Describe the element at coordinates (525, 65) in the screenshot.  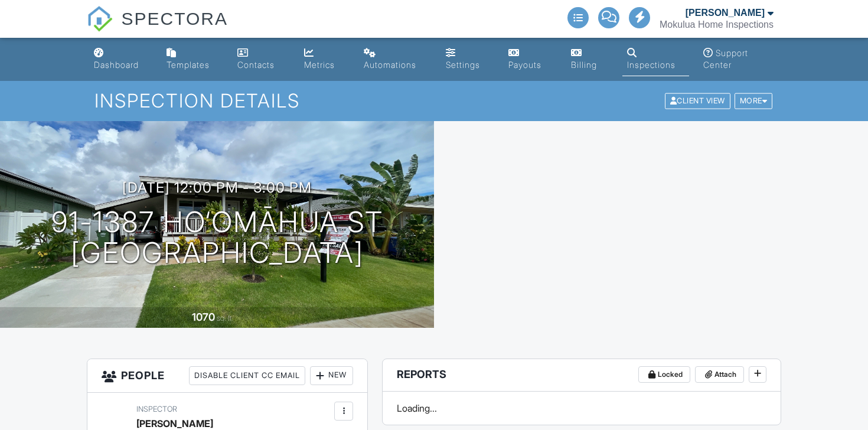
I see `div: Payouts` at that location.